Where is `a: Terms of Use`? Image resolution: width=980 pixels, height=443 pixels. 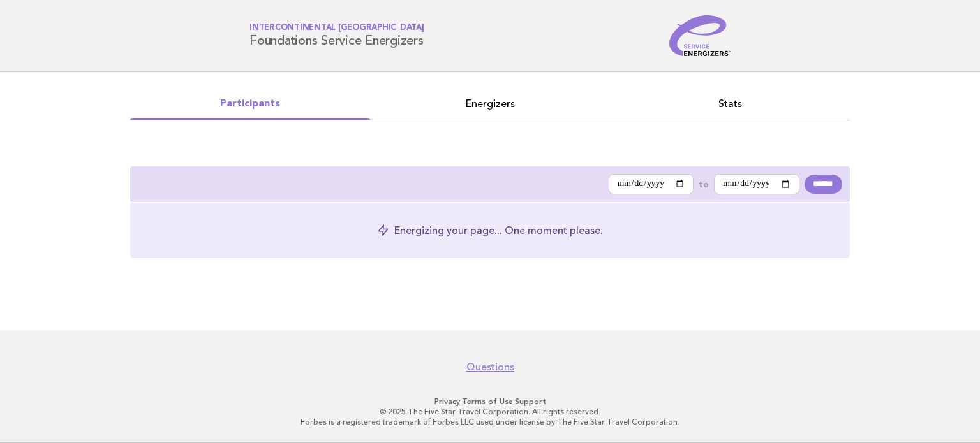 a: Terms of Use is located at coordinates (487, 402).